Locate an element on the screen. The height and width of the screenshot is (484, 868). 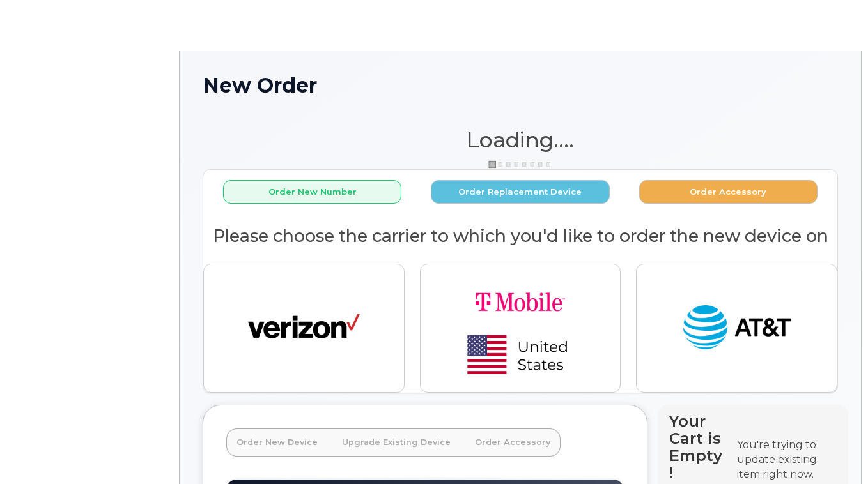
h2: Please choose the carrier to which you'd like to order the new device on is located at coordinates (520, 236).